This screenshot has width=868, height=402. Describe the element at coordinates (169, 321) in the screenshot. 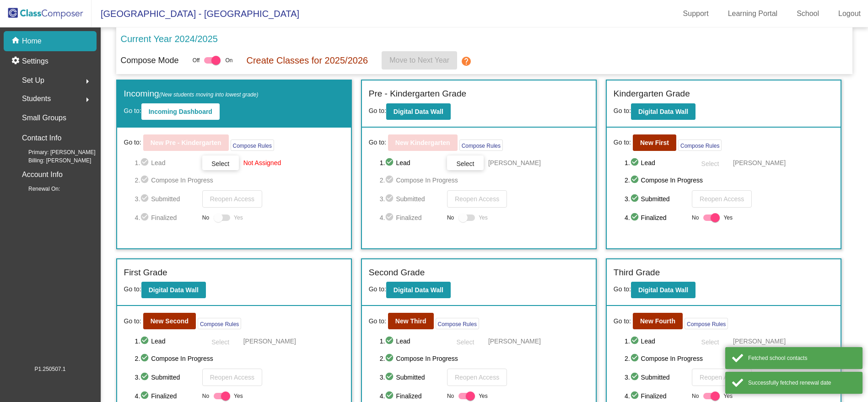

I see `b: New Second` at that location.